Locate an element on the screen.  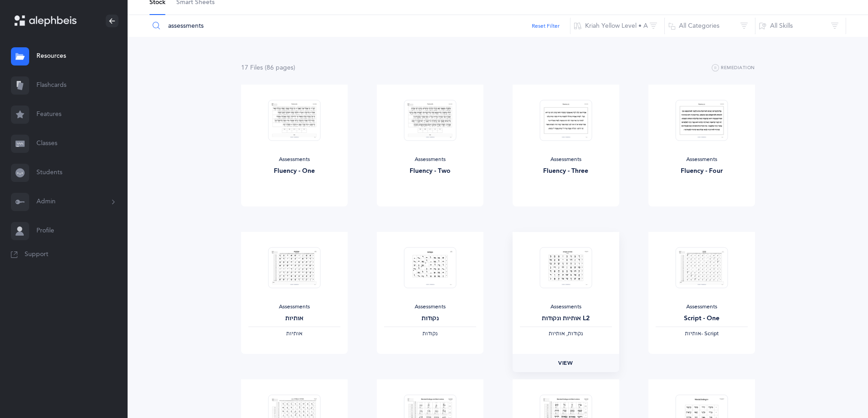
div: Fluency - Three is located at coordinates (566, 171).